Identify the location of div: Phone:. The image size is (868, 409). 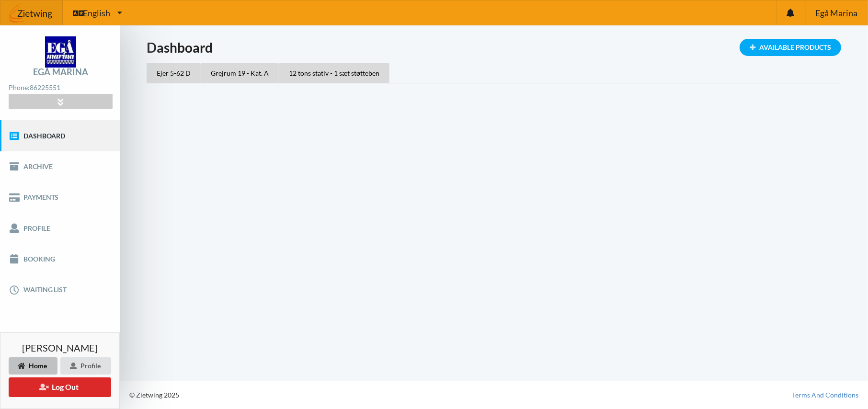
(60, 87).